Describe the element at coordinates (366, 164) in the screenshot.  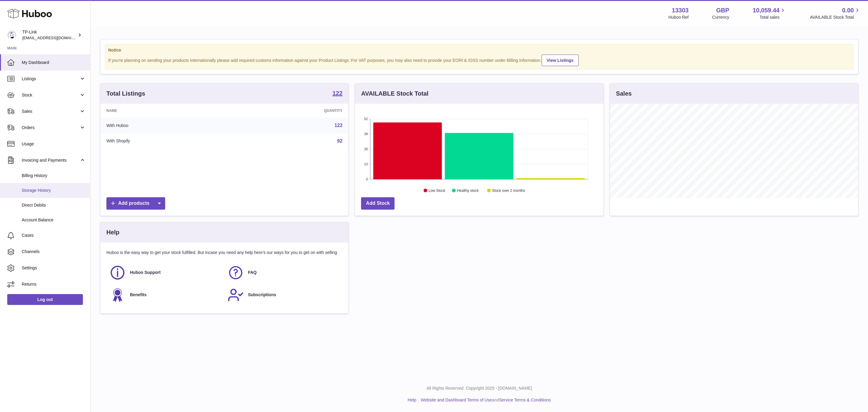
I see `text: 13` at that location.